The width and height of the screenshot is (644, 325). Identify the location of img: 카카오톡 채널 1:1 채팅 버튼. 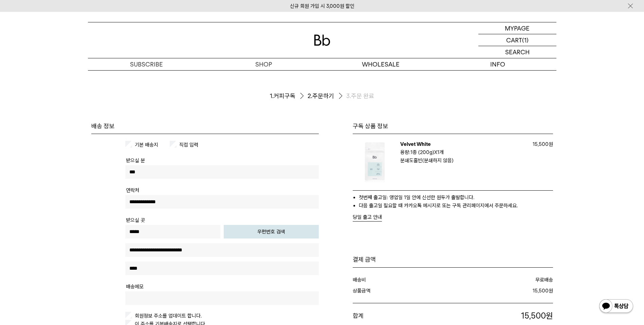
(616, 306).